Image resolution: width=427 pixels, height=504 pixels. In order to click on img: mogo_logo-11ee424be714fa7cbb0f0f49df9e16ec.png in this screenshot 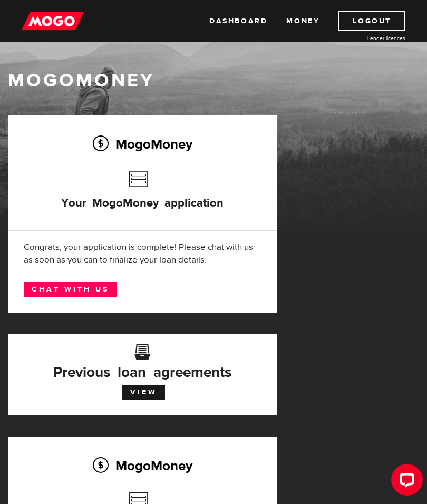, I will do `click(53, 21)`.